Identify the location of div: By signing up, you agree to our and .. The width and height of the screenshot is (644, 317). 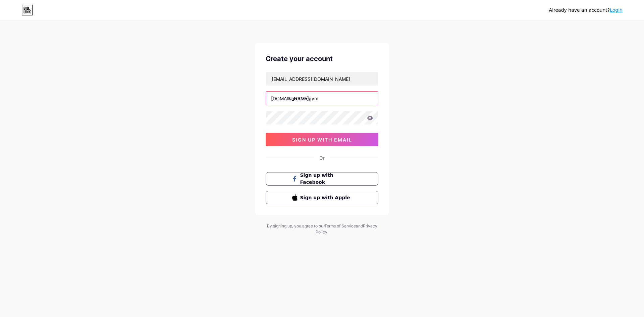
(322, 229).